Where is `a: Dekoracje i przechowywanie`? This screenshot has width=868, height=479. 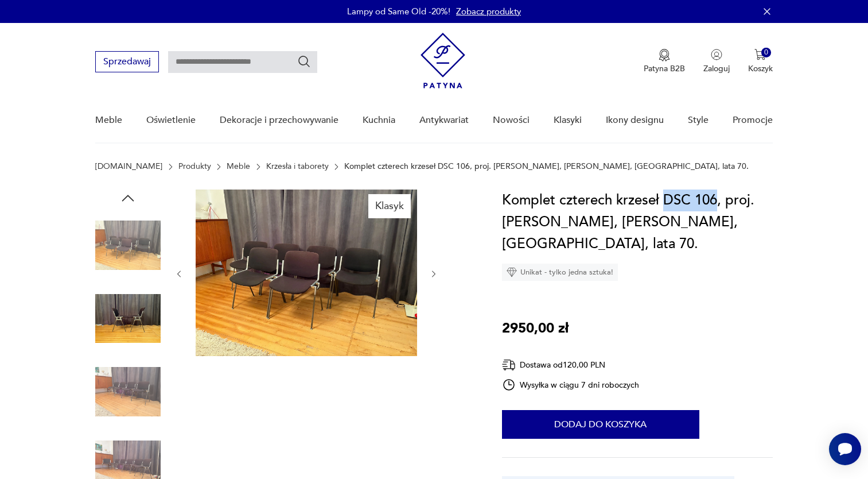 a: Dekoracje i przechowywanie is located at coordinates (279, 120).